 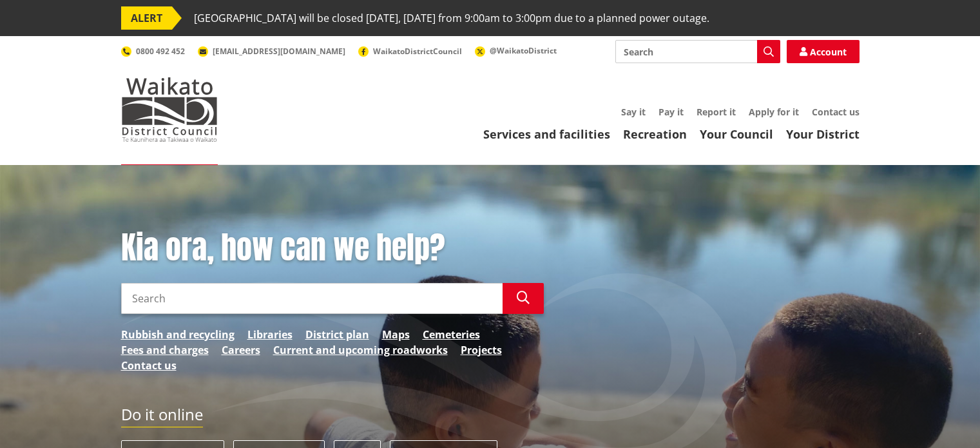 I want to click on a: Your Council, so click(x=736, y=134).